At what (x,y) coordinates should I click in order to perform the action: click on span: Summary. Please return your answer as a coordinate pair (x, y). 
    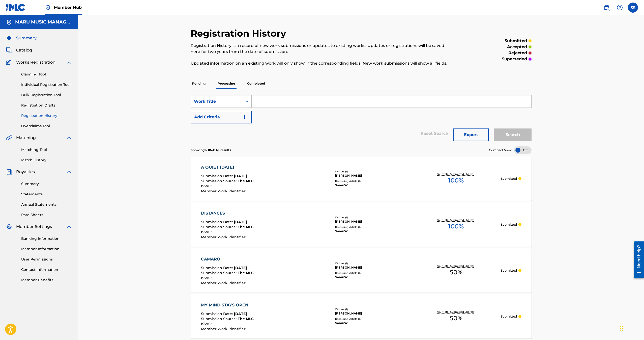
    Looking at the image, I should click on (26, 38).